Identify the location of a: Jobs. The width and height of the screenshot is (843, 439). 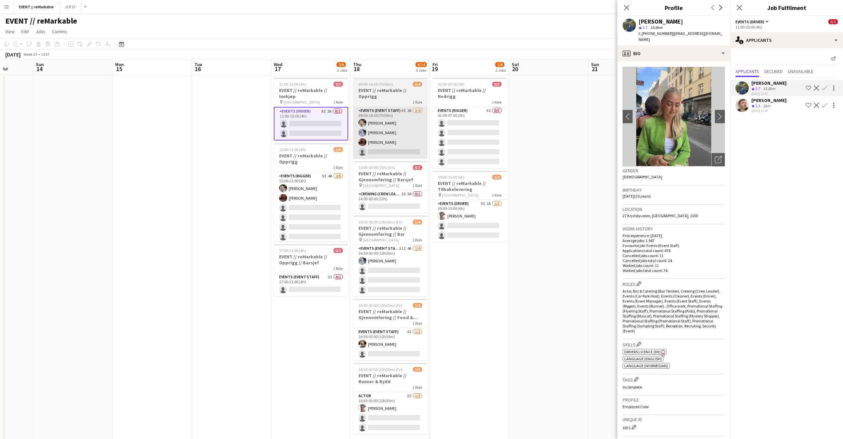
(40, 32).